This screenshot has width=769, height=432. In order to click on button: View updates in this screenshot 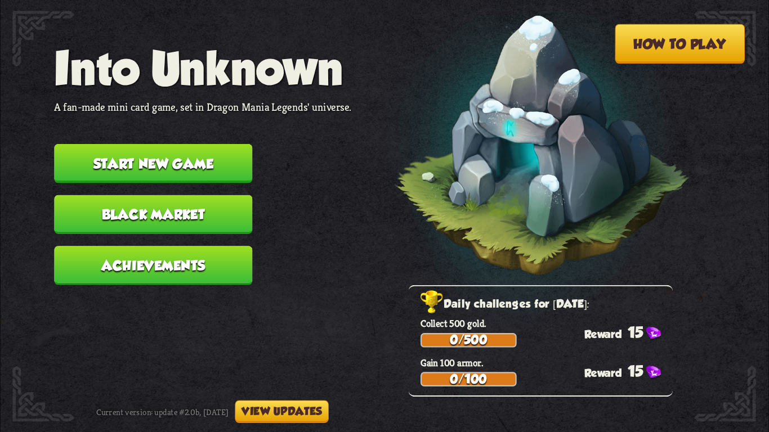, I will do `click(281, 411)`.